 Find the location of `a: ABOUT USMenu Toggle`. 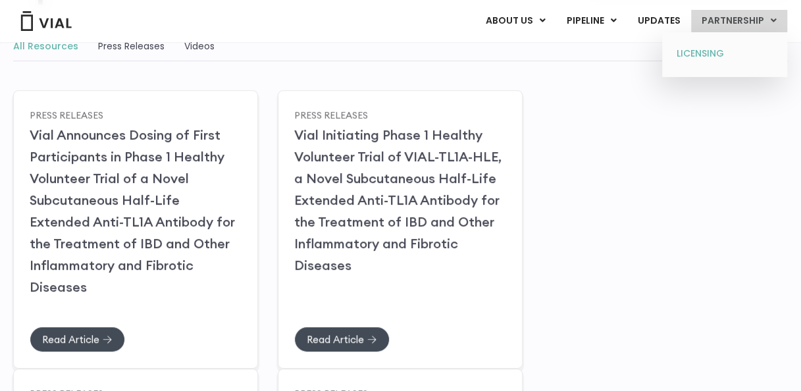

a: ABOUT USMenu Toggle is located at coordinates (516, 21).